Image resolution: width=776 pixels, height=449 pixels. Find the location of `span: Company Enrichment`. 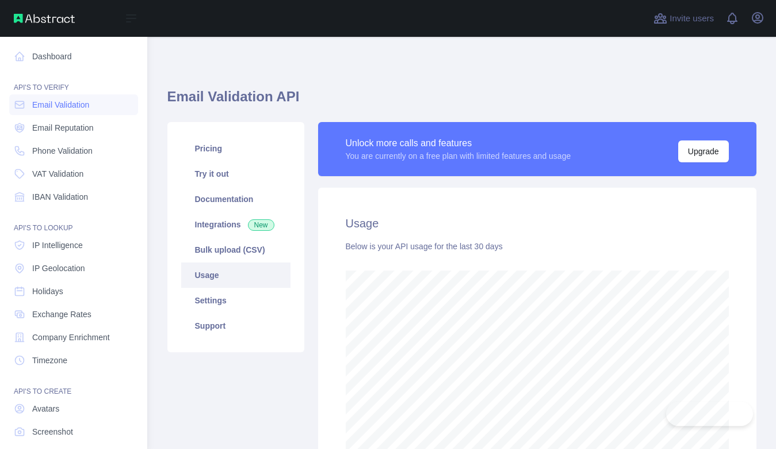

span: Company Enrichment is located at coordinates (71, 337).